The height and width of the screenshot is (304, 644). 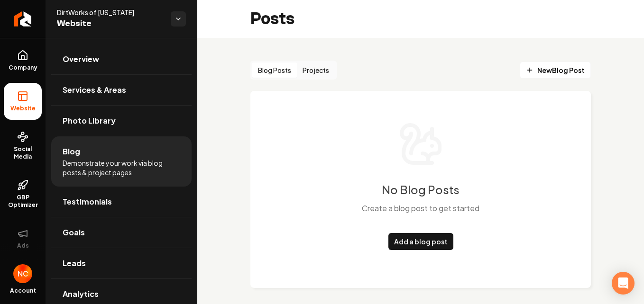 What do you see at coordinates (23, 274) in the screenshot?
I see `img: Nick Crane` at bounding box center [23, 274].